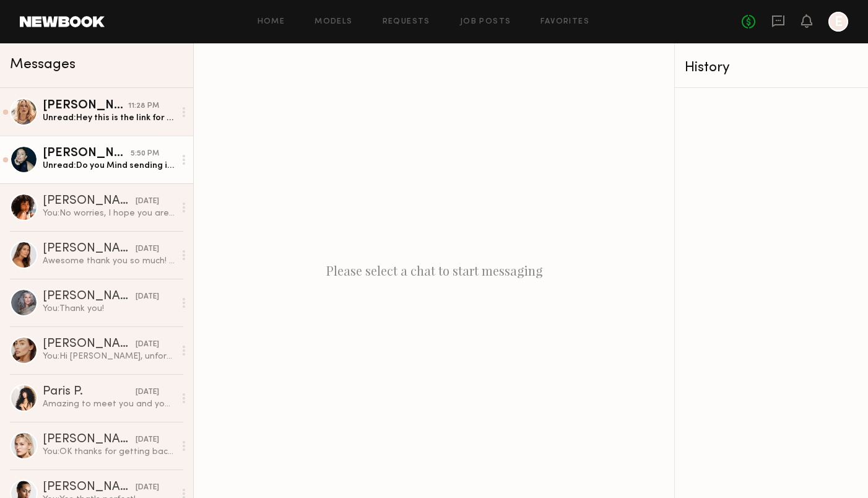 The image size is (868, 498). What do you see at coordinates (406, 21) in the screenshot?
I see `a: Requests` at bounding box center [406, 21].